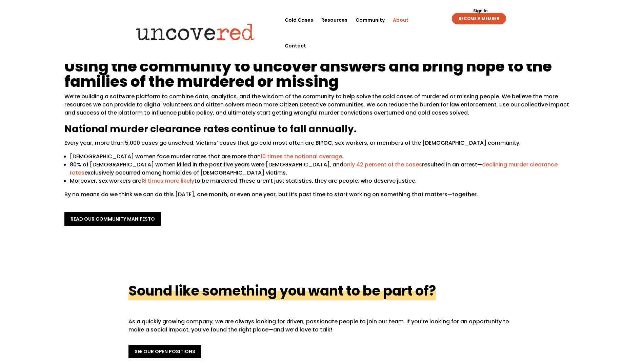 This screenshot has width=643, height=364. What do you see at coordinates (370, 20) in the screenshot?
I see `a: Community` at bounding box center [370, 20].